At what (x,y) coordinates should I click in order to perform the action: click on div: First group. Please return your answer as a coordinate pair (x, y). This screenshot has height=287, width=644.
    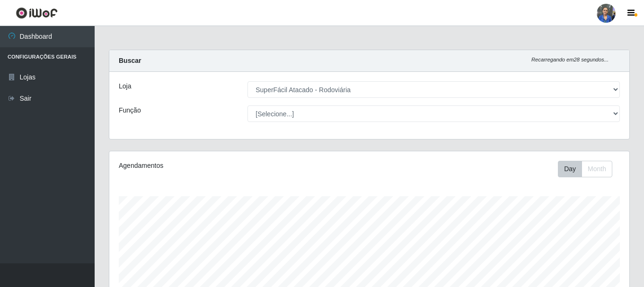
    Looking at the image, I should click on (585, 169).